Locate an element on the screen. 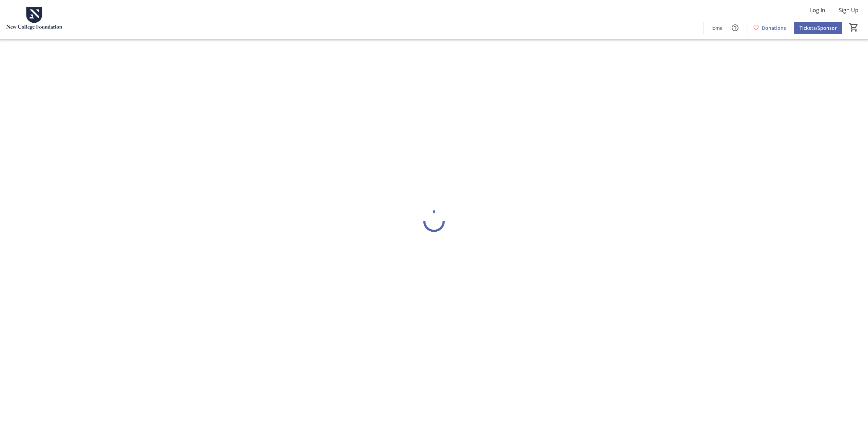  span: Tickets/Sponsor is located at coordinates (818, 28).